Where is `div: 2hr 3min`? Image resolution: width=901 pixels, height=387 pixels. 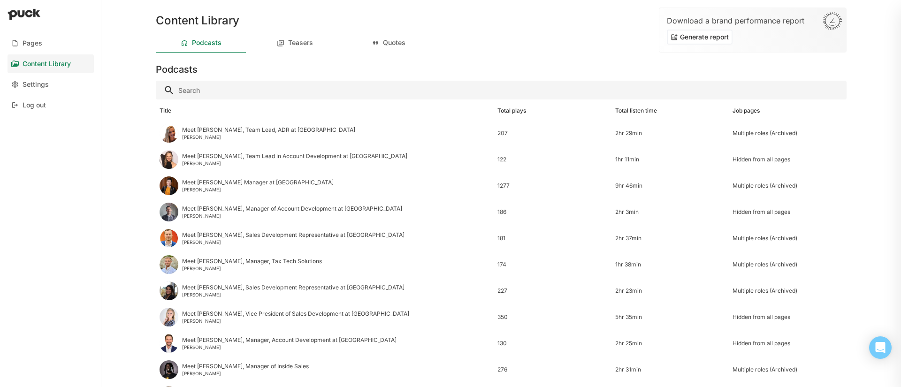 div: 2hr 3min is located at coordinates (670, 212).